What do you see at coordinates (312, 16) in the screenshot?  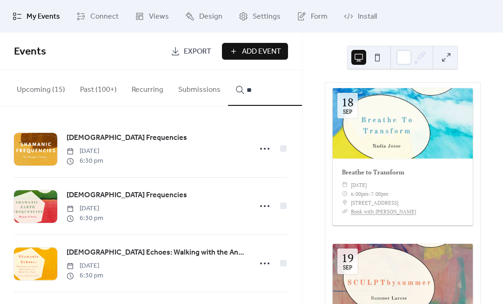 I see `a: Form` at bounding box center [312, 16].